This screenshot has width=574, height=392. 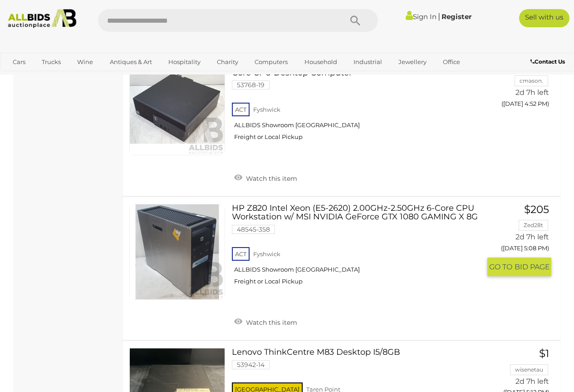 I want to click on span: GO TO, so click(x=502, y=267).